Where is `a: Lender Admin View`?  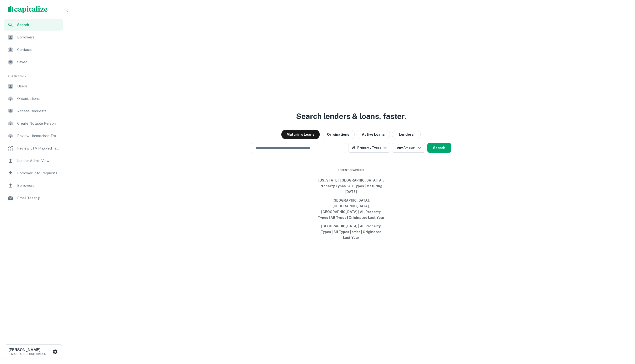
a: Lender Admin View is located at coordinates (33, 161).